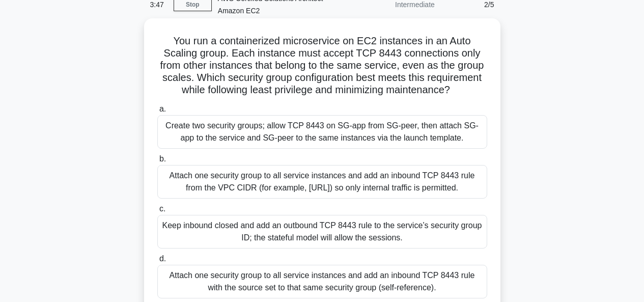  What do you see at coordinates (322, 232) in the screenshot?
I see `div: Keep inbound closed and add an outbound TCP 8443 rule to the service’s security group ID; the sta...` at bounding box center [322, 232].